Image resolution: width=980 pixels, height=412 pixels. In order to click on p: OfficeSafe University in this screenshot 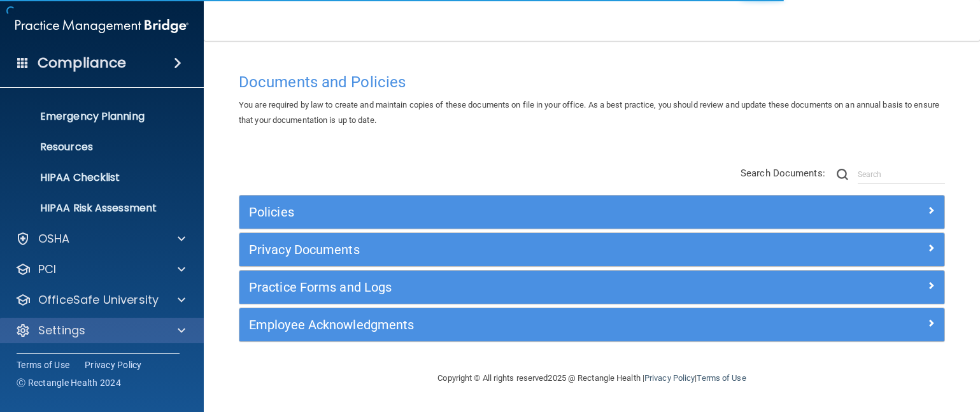, I will do `click(98, 300)`.